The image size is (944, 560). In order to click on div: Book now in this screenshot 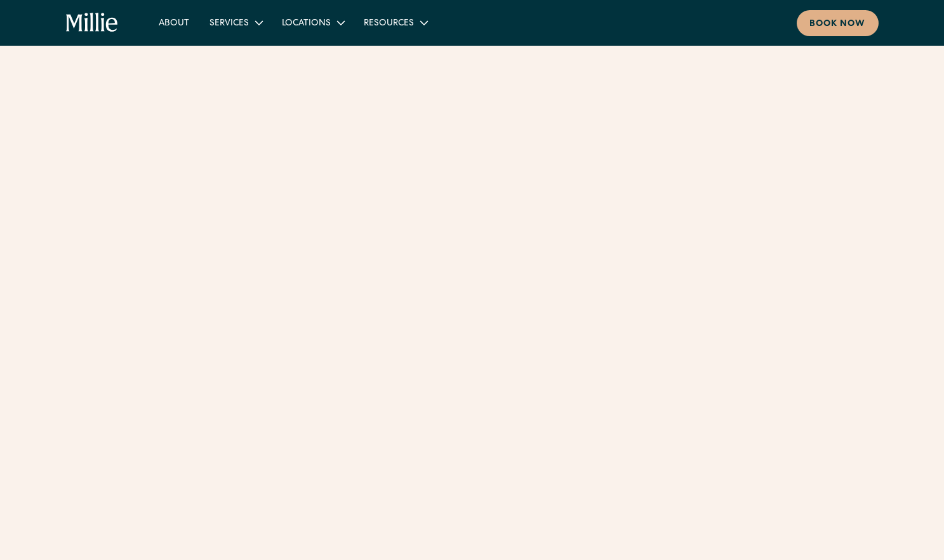, I will do `click(838, 24)`.